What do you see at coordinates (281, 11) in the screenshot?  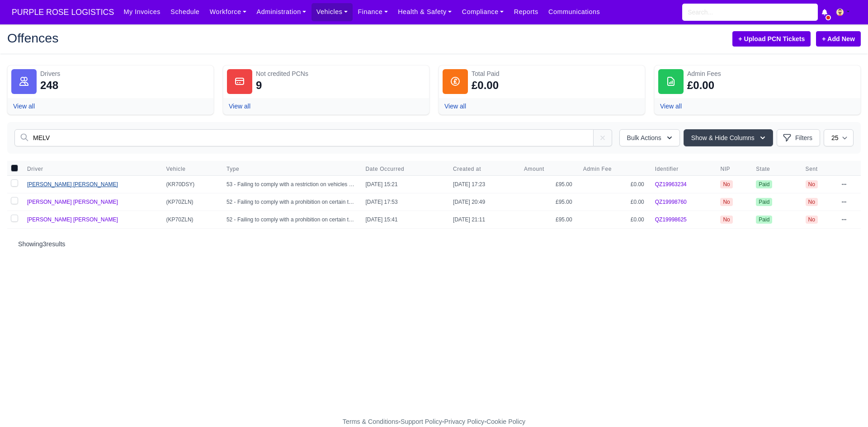 I see `a: Administration` at bounding box center [281, 11].